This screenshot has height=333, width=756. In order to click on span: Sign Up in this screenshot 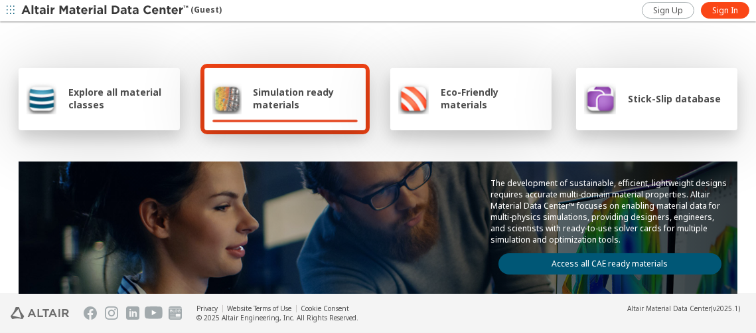, I will do `click(668, 11)`.